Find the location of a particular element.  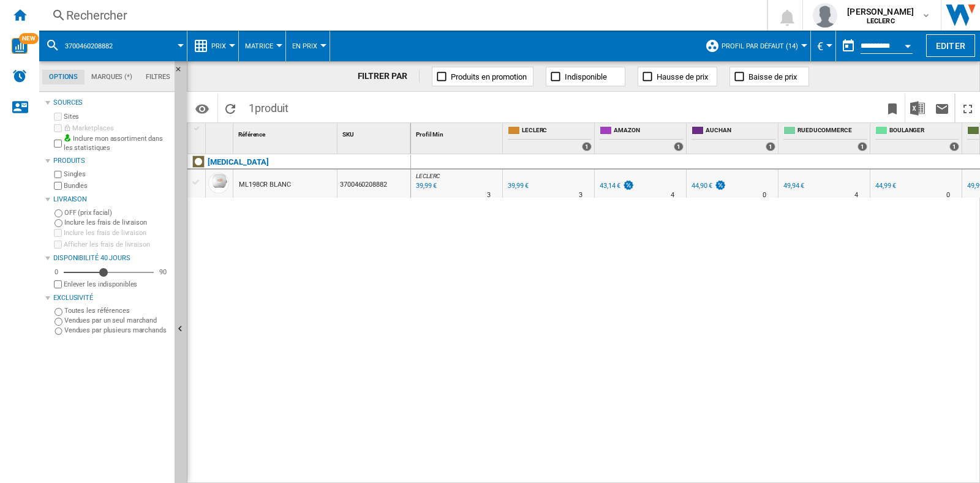

div: BOULANGER 1 offers sold by BOULANGER is located at coordinates (916, 139).